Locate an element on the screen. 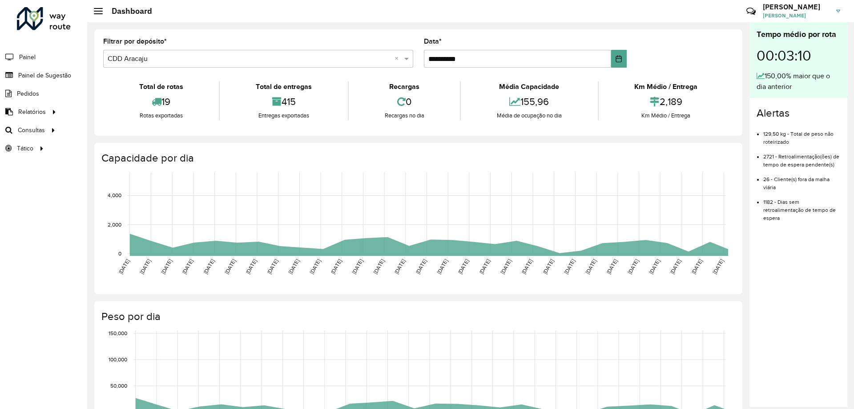 The image size is (854, 409). h2: Dashboard is located at coordinates (127, 11).